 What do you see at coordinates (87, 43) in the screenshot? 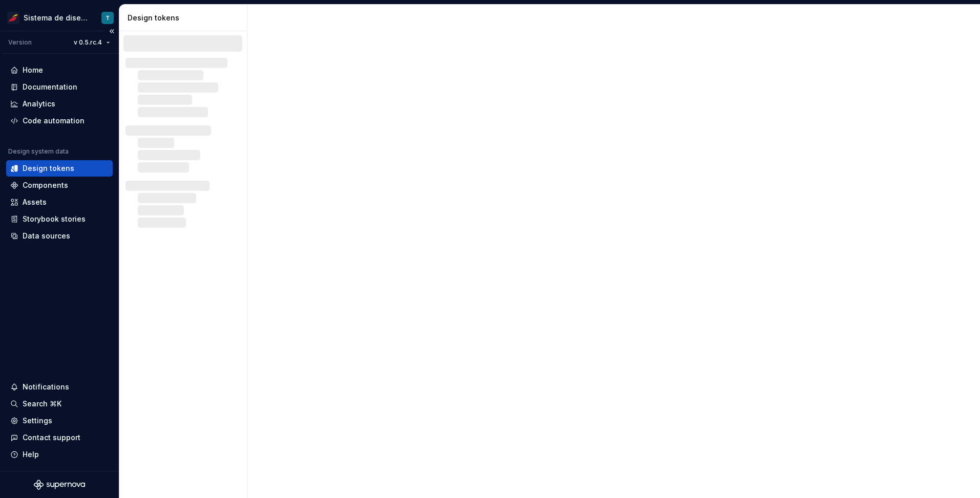
I see `span: v 0.5.rc.4` at bounding box center [87, 43].